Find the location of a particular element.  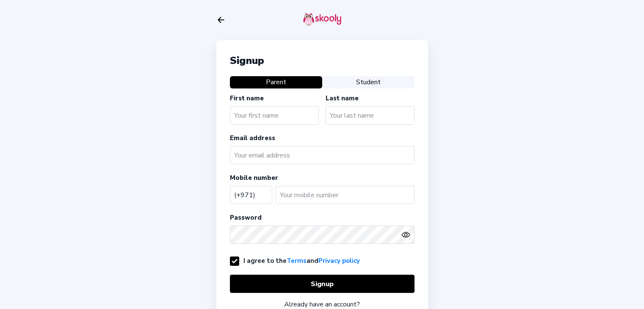

div: Already have an account? is located at coordinates (322, 304).